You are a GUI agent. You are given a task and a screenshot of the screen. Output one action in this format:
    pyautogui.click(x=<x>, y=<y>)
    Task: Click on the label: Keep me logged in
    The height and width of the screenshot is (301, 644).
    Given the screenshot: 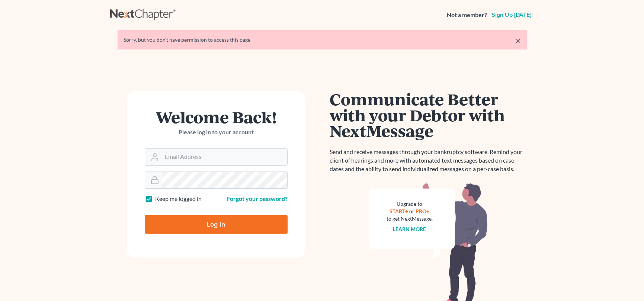 What is the action you would take?
    pyautogui.click(x=178, y=199)
    